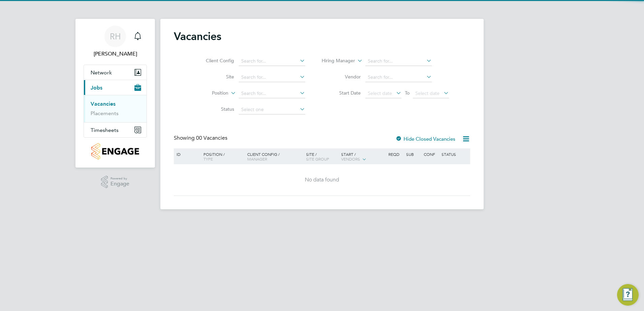 The height and width of the screenshot is (311, 644). What do you see at coordinates (222, 156) in the screenshot?
I see `div: Position /` at bounding box center [222, 156].